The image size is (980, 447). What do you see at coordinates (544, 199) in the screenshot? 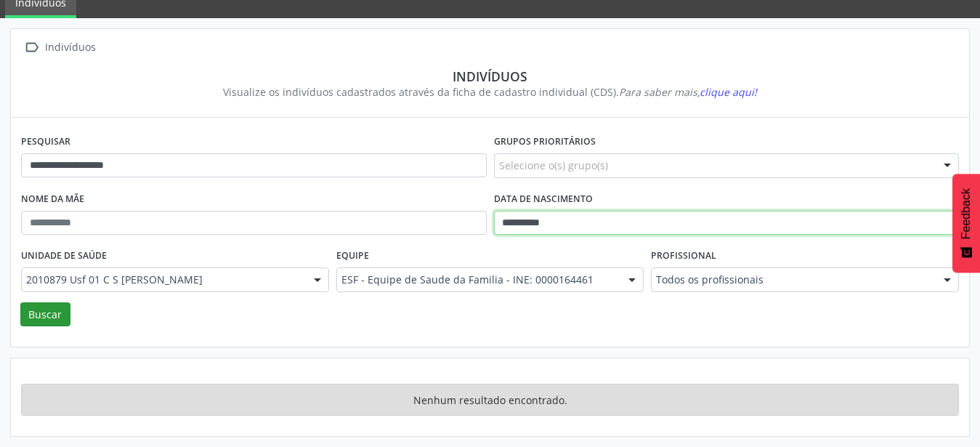
I see `label: Data de nascimento` at bounding box center [544, 199].